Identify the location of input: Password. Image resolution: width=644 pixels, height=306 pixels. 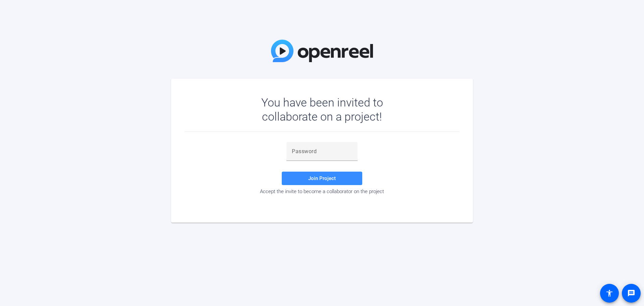
(322, 151).